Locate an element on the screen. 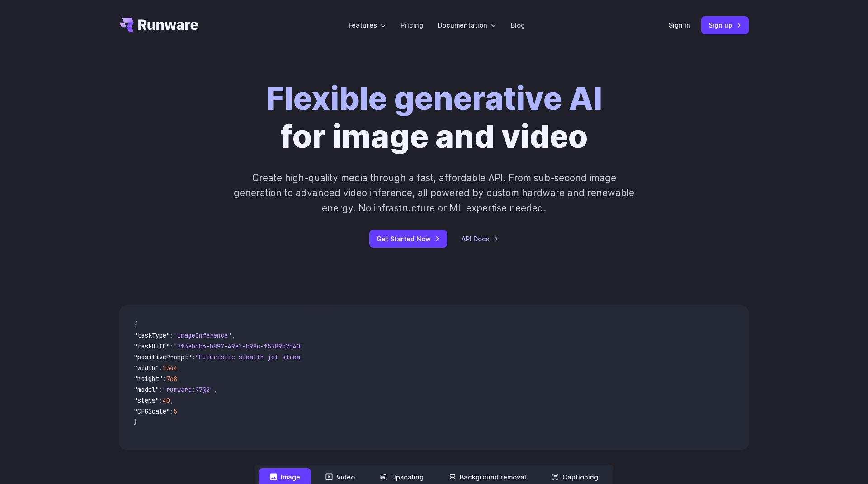 The image size is (868, 484). a: Get Started Now is located at coordinates (409, 238).